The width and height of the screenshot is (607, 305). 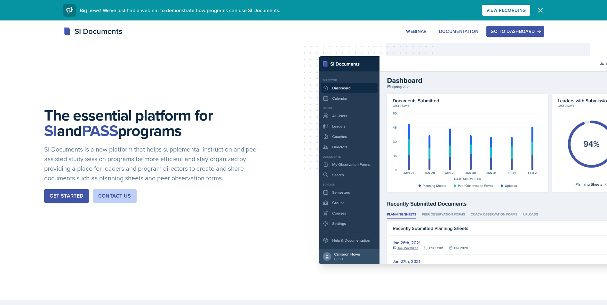 What do you see at coordinates (506, 10) in the screenshot?
I see `button: View Recording` at bounding box center [506, 10].